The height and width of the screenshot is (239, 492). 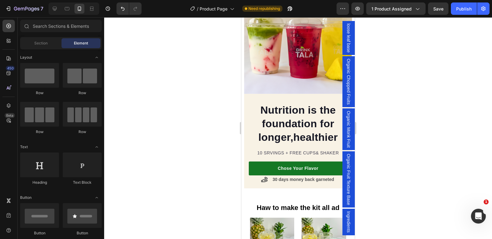 What do you see at coordinates (82, 183) in the screenshot?
I see `div: Text Block` at bounding box center [82, 183].